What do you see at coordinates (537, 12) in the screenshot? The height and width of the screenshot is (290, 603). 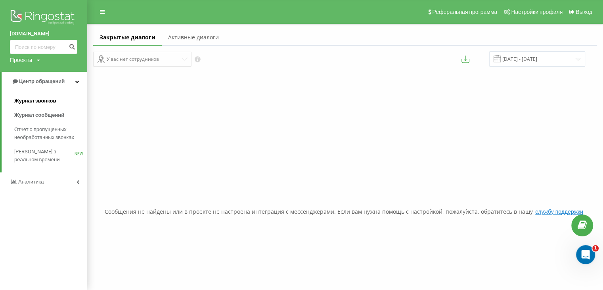 I see `span: Настройки профиля` at bounding box center [537, 12].